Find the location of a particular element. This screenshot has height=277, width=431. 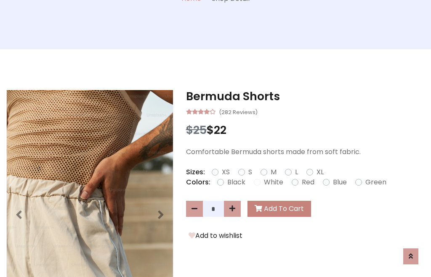

label: S is located at coordinates (250, 172).